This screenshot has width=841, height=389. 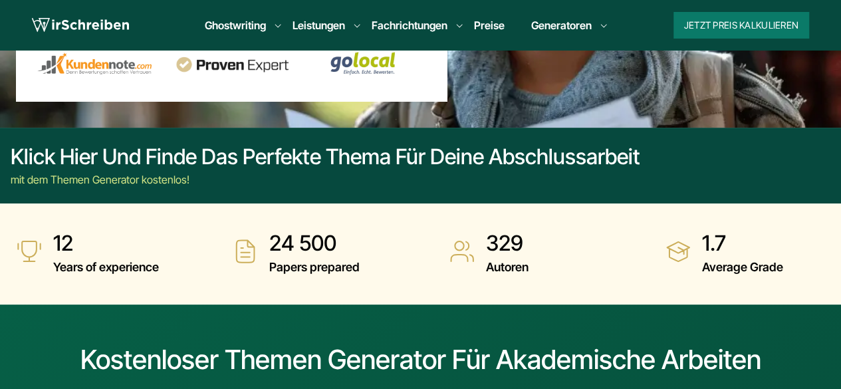 What do you see at coordinates (245, 251) in the screenshot?
I see `img: Papers prepared` at bounding box center [245, 251].